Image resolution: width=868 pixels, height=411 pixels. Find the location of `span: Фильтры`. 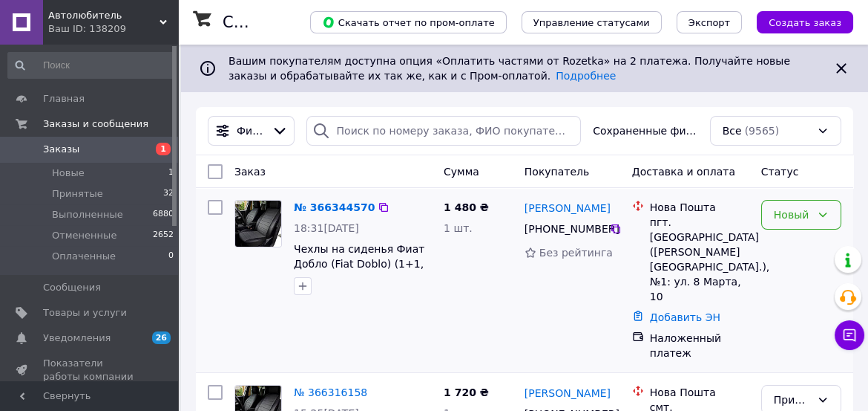

span: Фильтры is located at coordinates (251, 131).